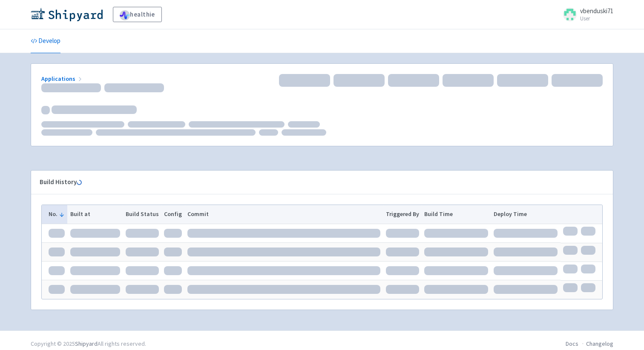 The height and width of the screenshot is (350, 644). What do you see at coordinates (95, 215) in the screenshot?
I see `th: Built at` at bounding box center [95, 215].